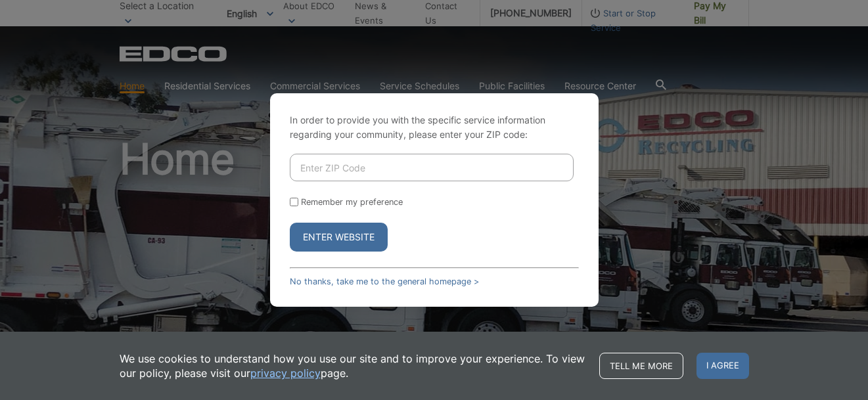 The width and height of the screenshot is (868, 400). What do you see at coordinates (434, 128) in the screenshot?
I see `p: In order to provide you with the specific service information regarding your community, please en...` at bounding box center [434, 128].